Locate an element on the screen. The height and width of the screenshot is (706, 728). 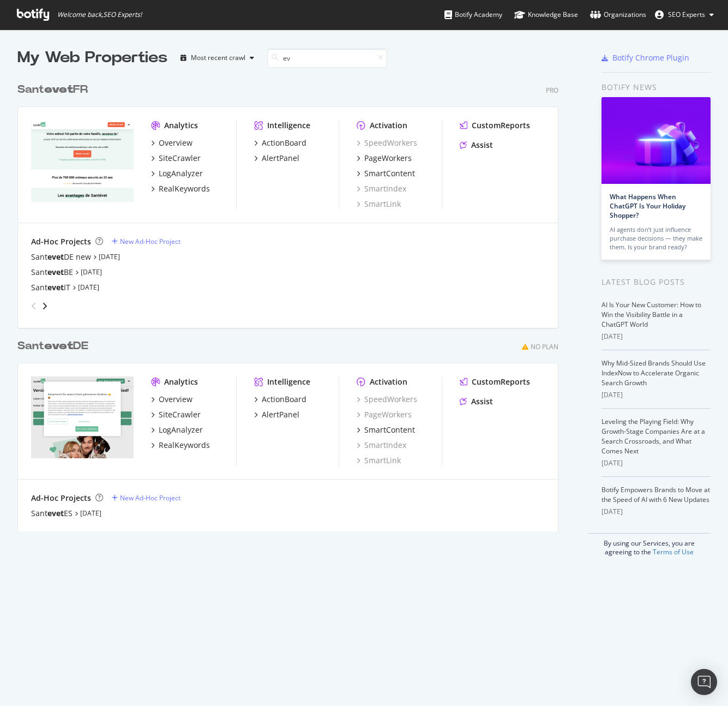
input: Search is located at coordinates (328, 58).